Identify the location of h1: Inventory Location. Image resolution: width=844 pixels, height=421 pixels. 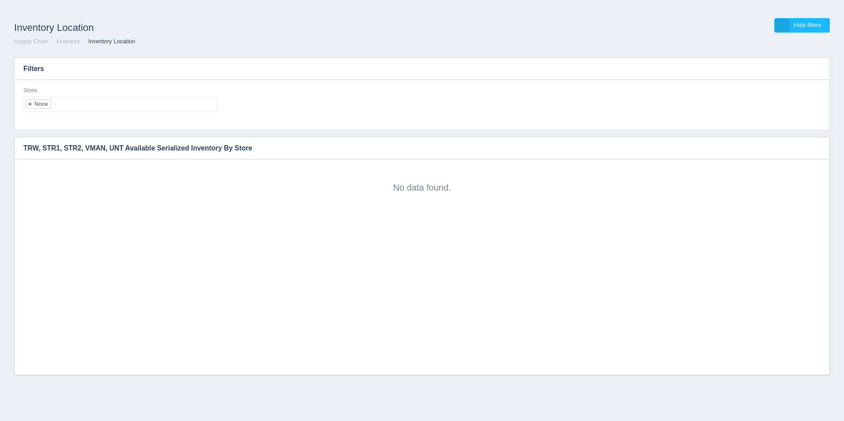
(218, 28).